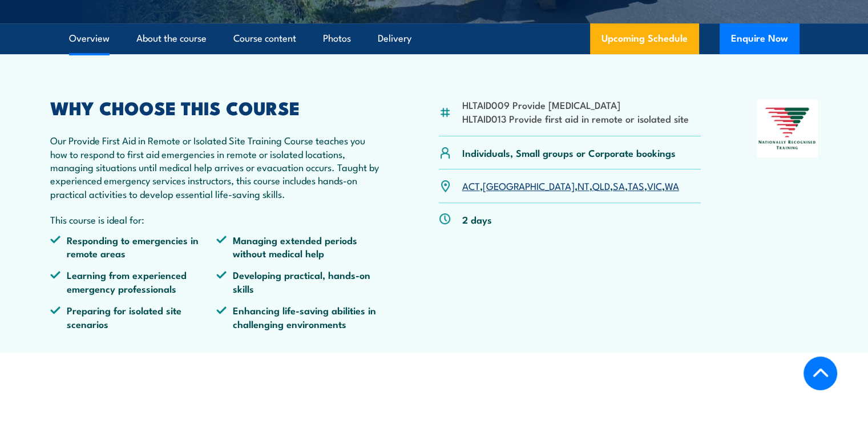 This screenshot has width=868, height=421. Describe the element at coordinates (394, 38) in the screenshot. I see `a: Delivery` at that location.